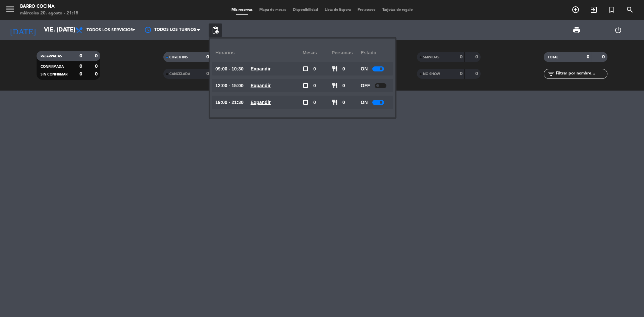 The image size is (644, 317). What do you see at coordinates (431, 74) in the screenshot?
I see `span: NO SHOW` at bounding box center [431, 74].